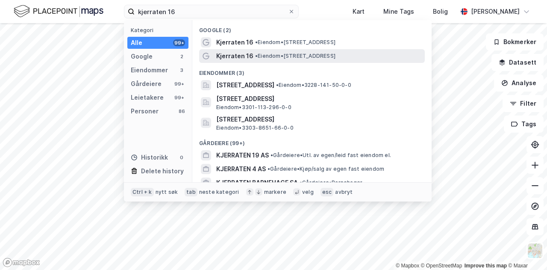 This screenshot has height=270, width=547. What do you see at coordinates (141, 56) in the screenshot?
I see `div: Google` at bounding box center [141, 56].